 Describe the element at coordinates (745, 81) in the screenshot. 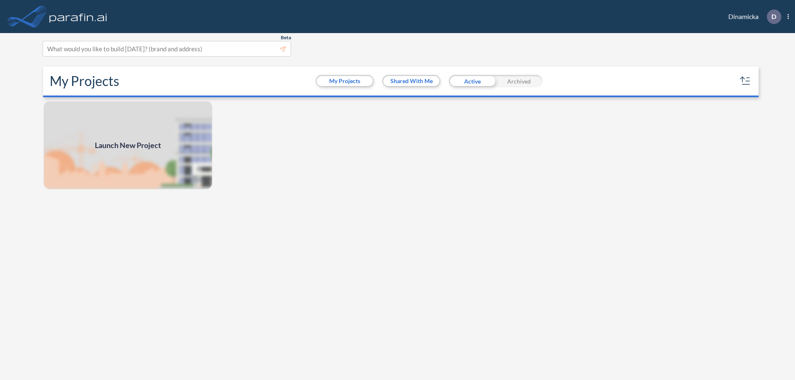

I see `button: sort` at that location.